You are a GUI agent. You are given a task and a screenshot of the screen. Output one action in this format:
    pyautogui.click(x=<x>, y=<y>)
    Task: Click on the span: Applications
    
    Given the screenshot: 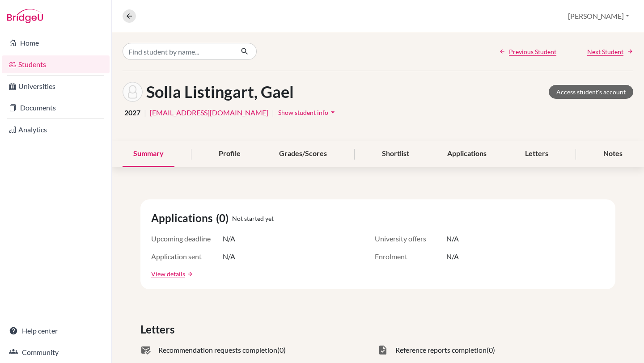 What is the action you would take?
    pyautogui.click(x=183, y=218)
    